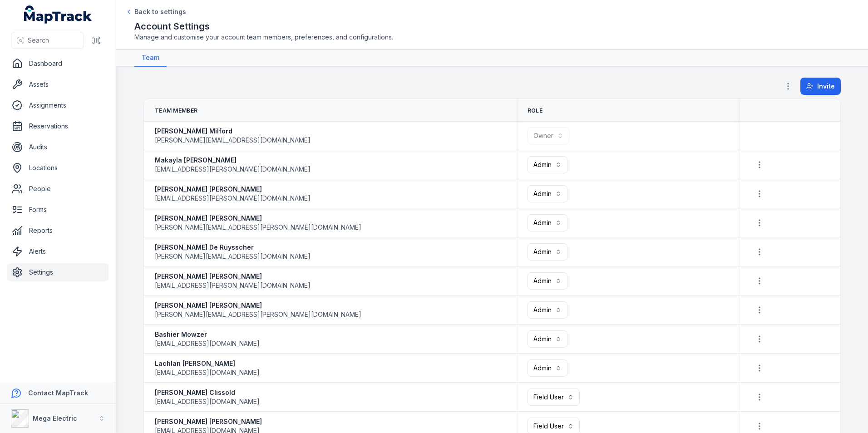 The width and height of the screenshot is (868, 433). I want to click on a: Back to settings, so click(156, 12).